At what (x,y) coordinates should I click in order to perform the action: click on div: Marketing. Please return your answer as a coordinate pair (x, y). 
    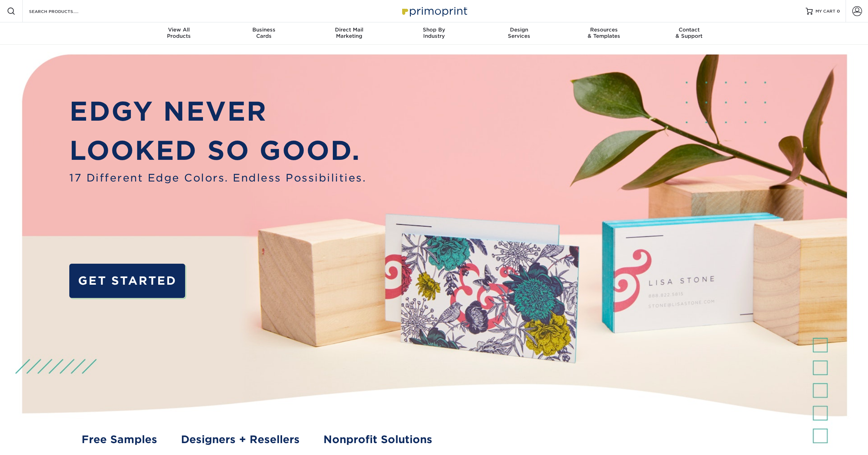
    Looking at the image, I should click on (349, 33).